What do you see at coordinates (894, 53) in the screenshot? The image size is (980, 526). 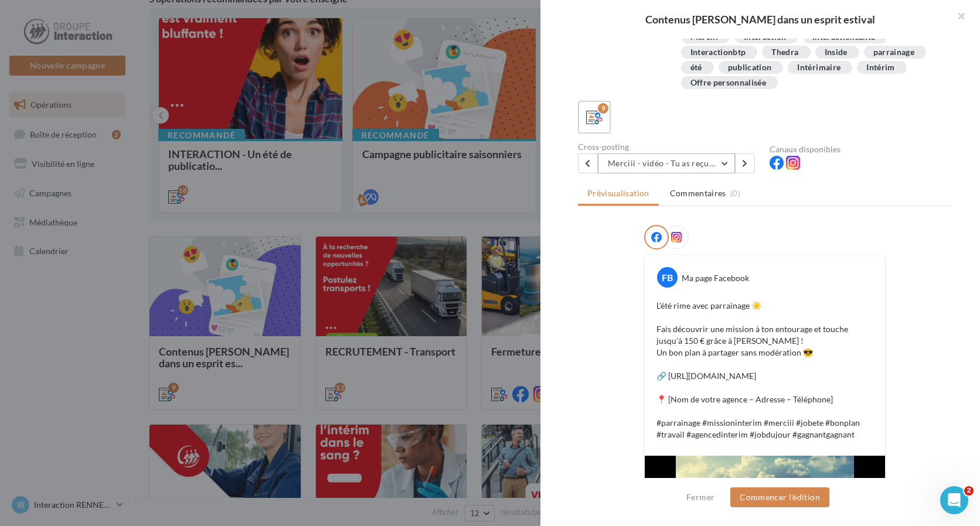 I see `div: parrainage` at bounding box center [894, 53].